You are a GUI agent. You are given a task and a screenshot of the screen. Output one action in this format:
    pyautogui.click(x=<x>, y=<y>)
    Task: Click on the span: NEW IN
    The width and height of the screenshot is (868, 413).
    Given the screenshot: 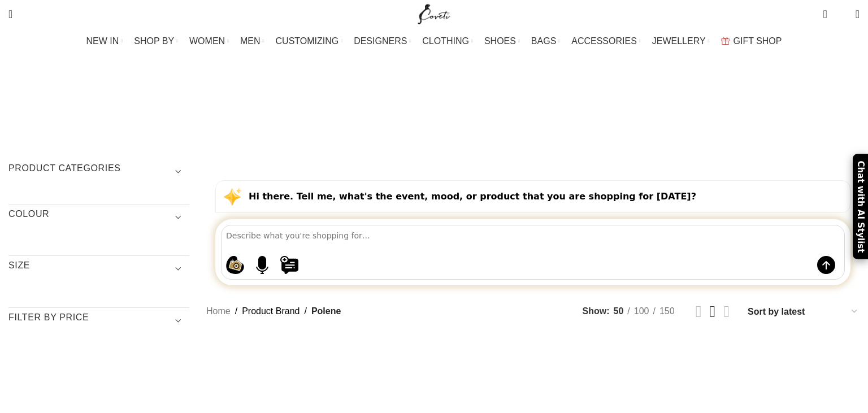 What is the action you would take?
    pyautogui.click(x=103, y=41)
    